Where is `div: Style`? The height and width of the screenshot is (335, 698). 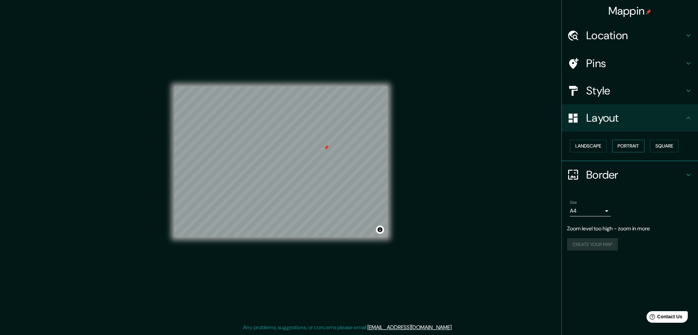 div: Style is located at coordinates (629, 91).